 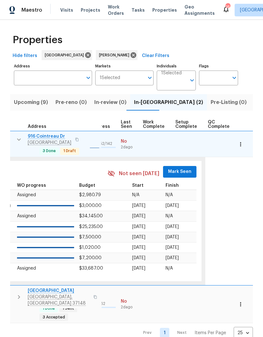 I want to click on label: Address, so click(x=53, y=66).